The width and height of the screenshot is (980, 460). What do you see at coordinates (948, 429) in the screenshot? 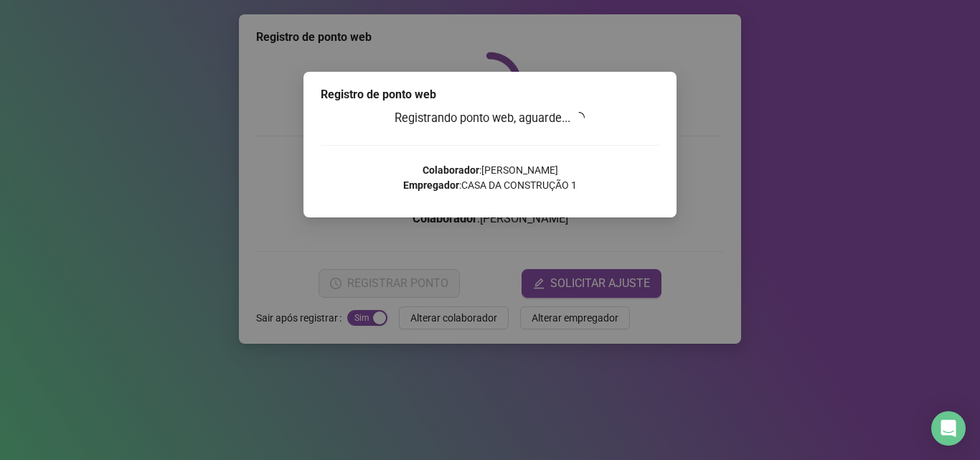
I see `div: Open Intercom Messenger` at bounding box center [948, 429].